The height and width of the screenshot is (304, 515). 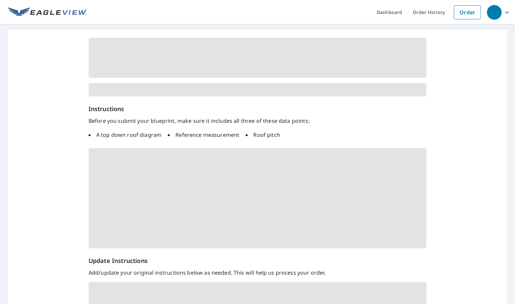 I want to click on li: A top down roof diagram, so click(x=125, y=135).